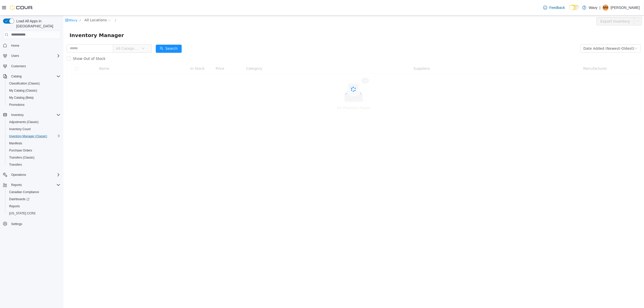 The image size is (644, 308). Describe the element at coordinates (21, 151) in the screenshot. I see `a: Purchase Orders` at that location.